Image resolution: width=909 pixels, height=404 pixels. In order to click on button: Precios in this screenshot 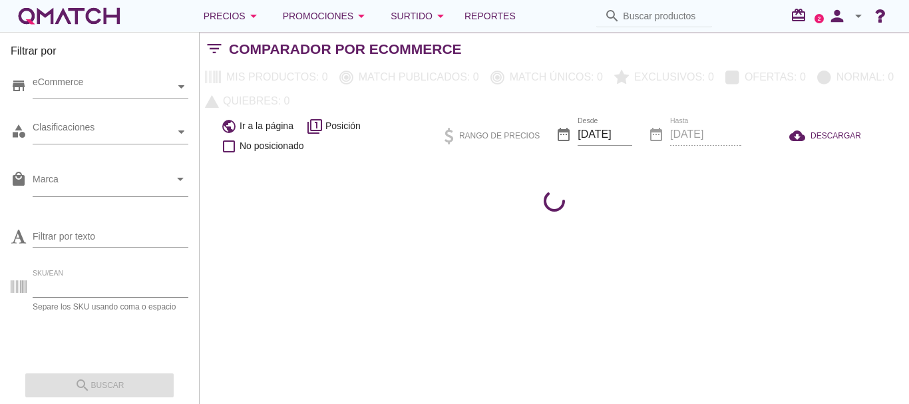, I will do `click(232, 16)`.